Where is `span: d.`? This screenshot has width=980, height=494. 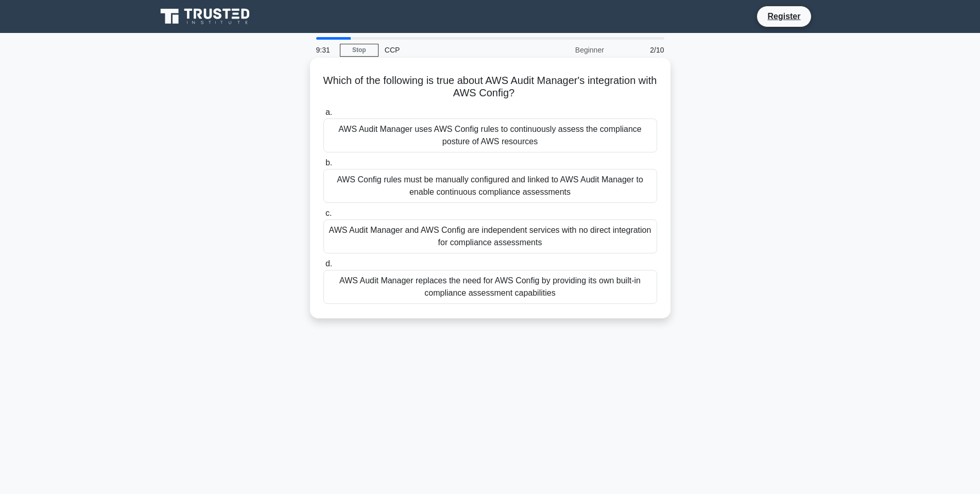
span: d. is located at coordinates (329, 263).